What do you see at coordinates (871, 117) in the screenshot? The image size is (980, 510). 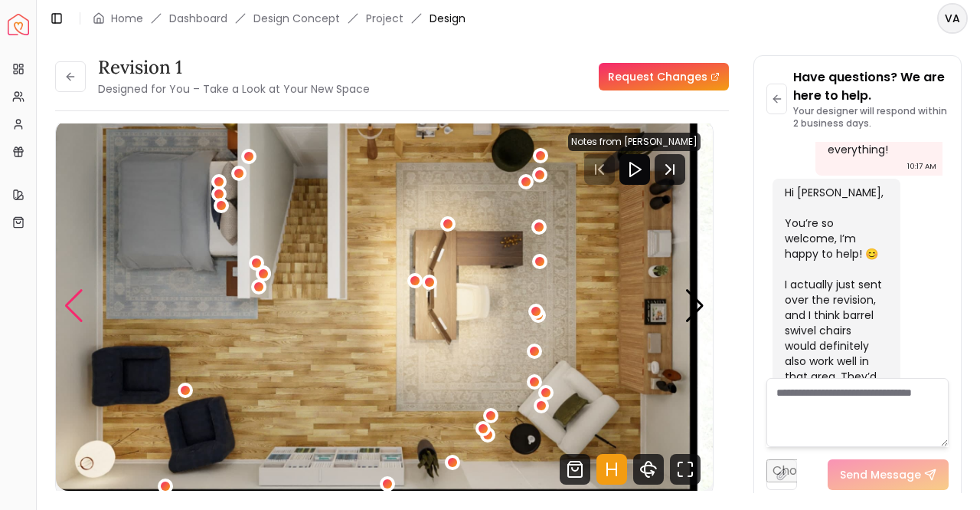 I see `p: Your designer will respond within 2 business days.` at bounding box center [871, 117].